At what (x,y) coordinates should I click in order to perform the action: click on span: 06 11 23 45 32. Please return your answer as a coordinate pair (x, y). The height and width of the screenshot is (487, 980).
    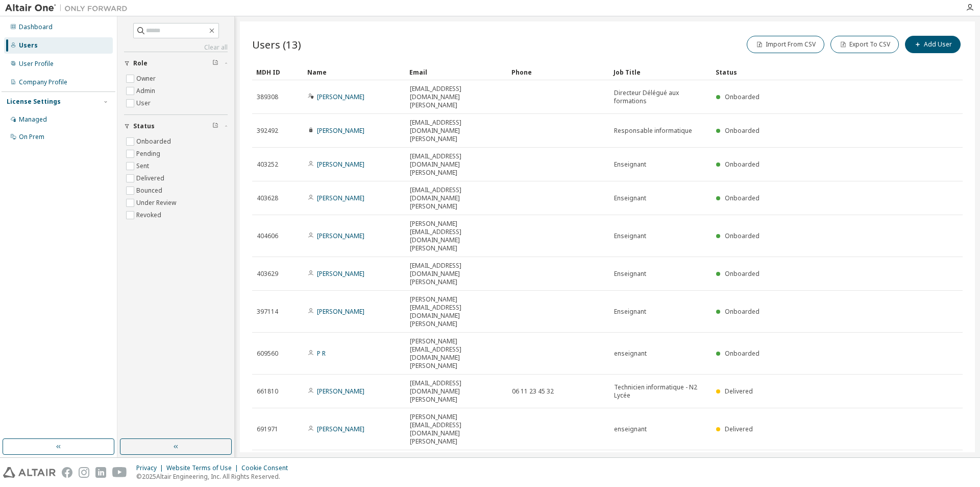
    Looking at the image, I should click on (533, 391).